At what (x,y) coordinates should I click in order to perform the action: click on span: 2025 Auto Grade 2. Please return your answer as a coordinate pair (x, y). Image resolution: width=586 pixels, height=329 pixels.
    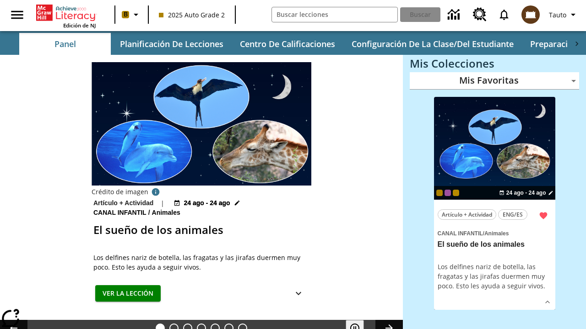
    Looking at the image, I should click on (192, 15).